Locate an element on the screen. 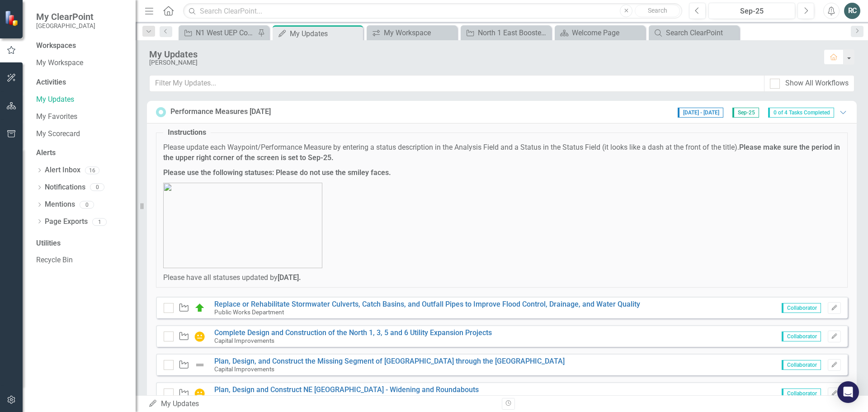 The image size is (868, 412). div: Open Intercom Messenger is located at coordinates (848, 392).